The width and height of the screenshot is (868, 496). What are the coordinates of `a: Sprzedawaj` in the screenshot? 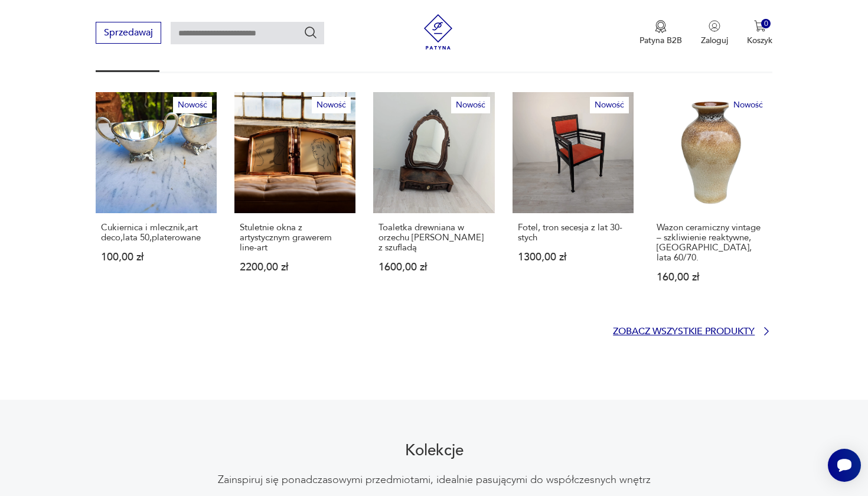 It's located at (128, 34).